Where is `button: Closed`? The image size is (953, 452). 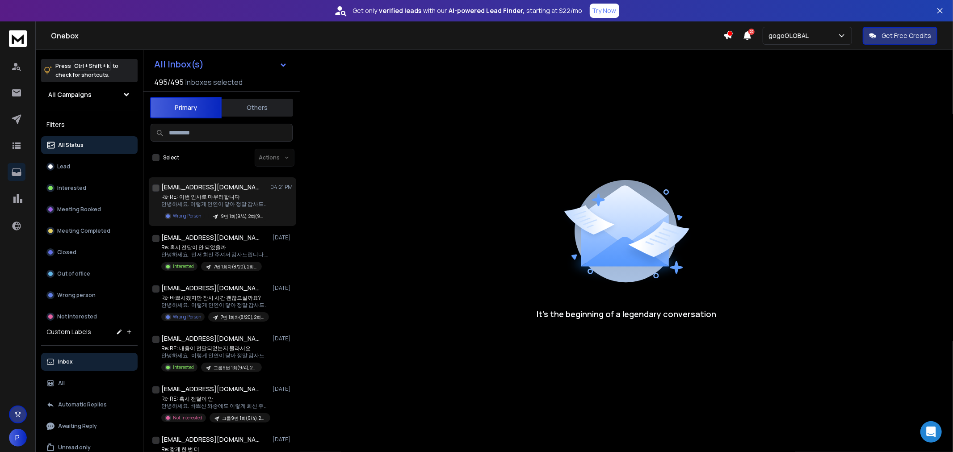 button: Closed is located at coordinates (89, 253).